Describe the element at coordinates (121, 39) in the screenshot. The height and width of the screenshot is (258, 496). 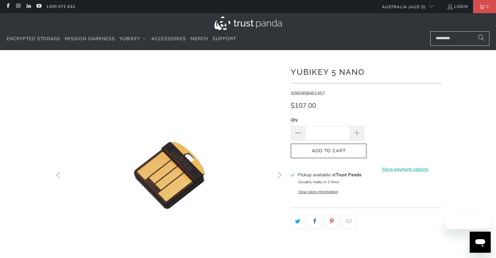
I see `nav: Translation missing: en.navigation.header.main_nav` at that location.